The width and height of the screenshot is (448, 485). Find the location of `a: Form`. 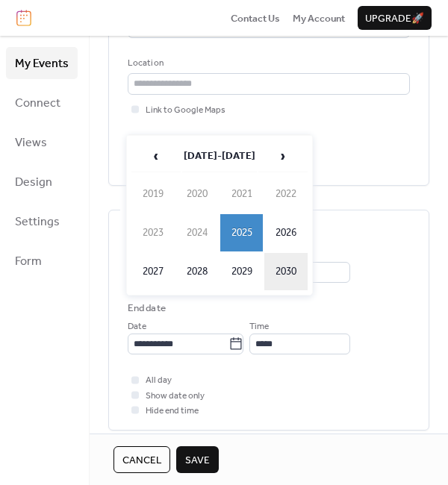

a: Form is located at coordinates (42, 260).